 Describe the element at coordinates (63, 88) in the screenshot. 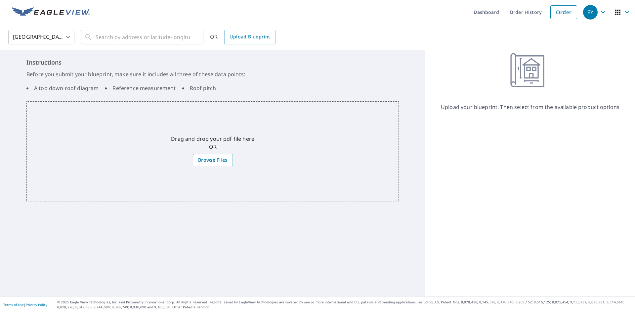

I see `li: A top down roof diagram` at that location.